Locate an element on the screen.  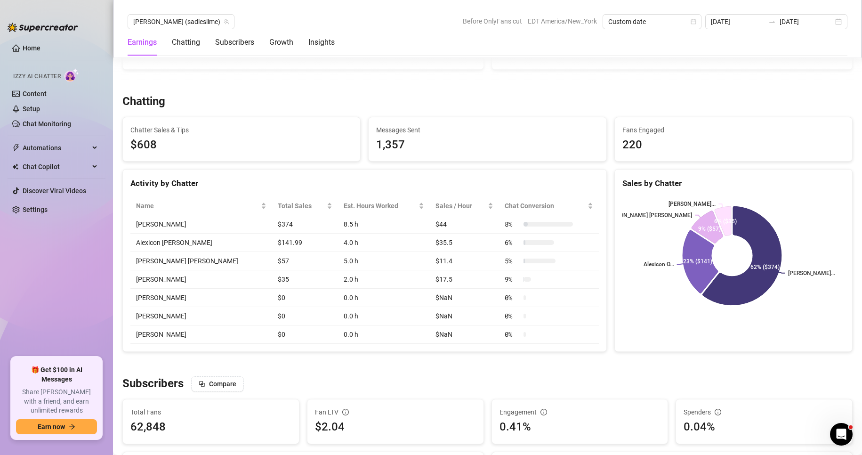
td: $11.4 is located at coordinates (464, 261).